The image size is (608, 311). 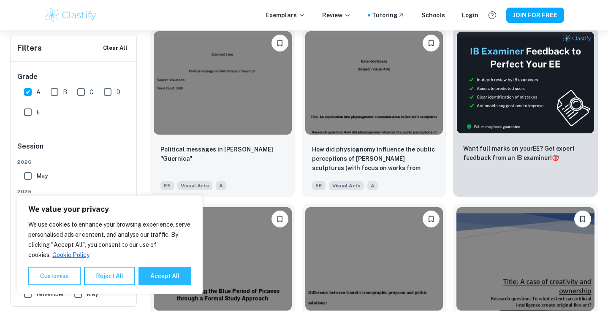 What do you see at coordinates (222, 154) in the screenshot?
I see `p: Political messages in Pablo Picasso's "Guernica"` at bounding box center [222, 154].